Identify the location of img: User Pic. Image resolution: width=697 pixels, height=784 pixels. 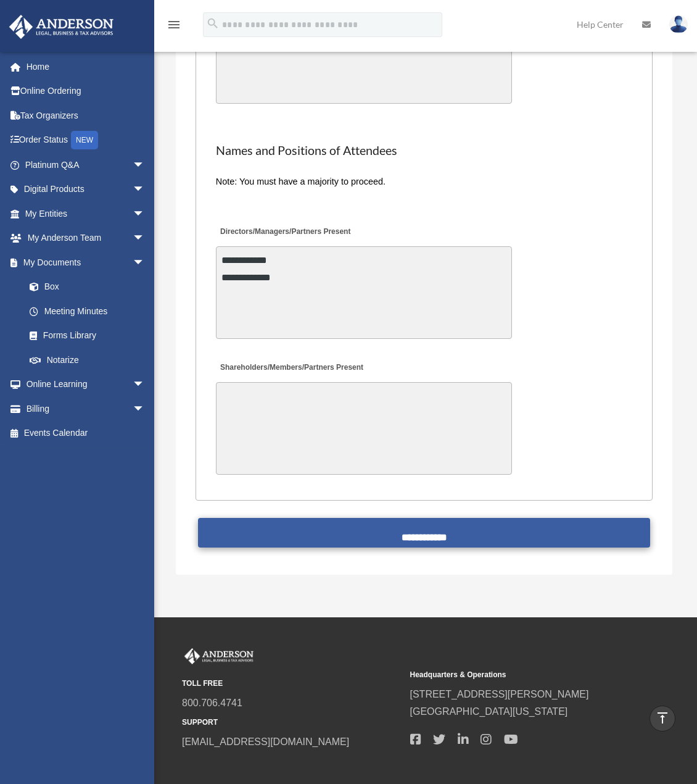
(678, 24).